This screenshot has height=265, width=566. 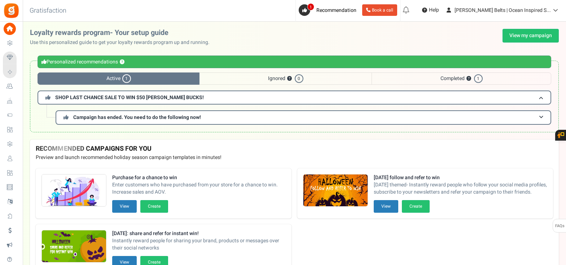 I want to click on a: View my campaign, so click(x=530, y=36).